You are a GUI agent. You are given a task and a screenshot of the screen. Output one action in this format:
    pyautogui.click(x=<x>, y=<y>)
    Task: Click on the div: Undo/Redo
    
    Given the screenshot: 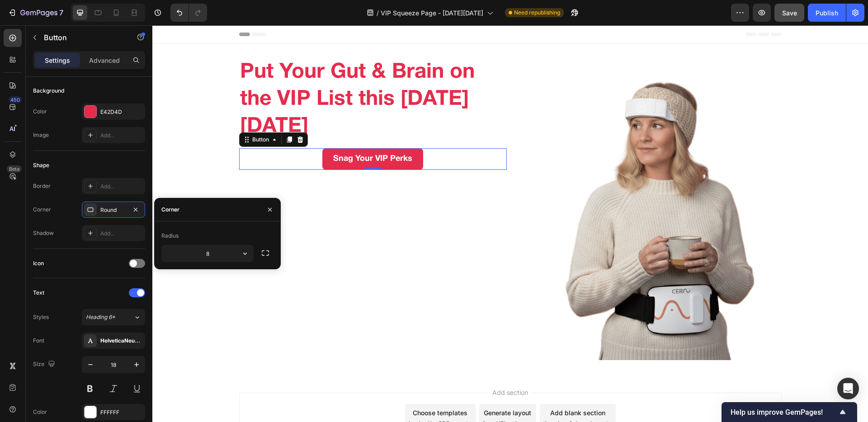 What is the action you would take?
    pyautogui.click(x=188, y=13)
    